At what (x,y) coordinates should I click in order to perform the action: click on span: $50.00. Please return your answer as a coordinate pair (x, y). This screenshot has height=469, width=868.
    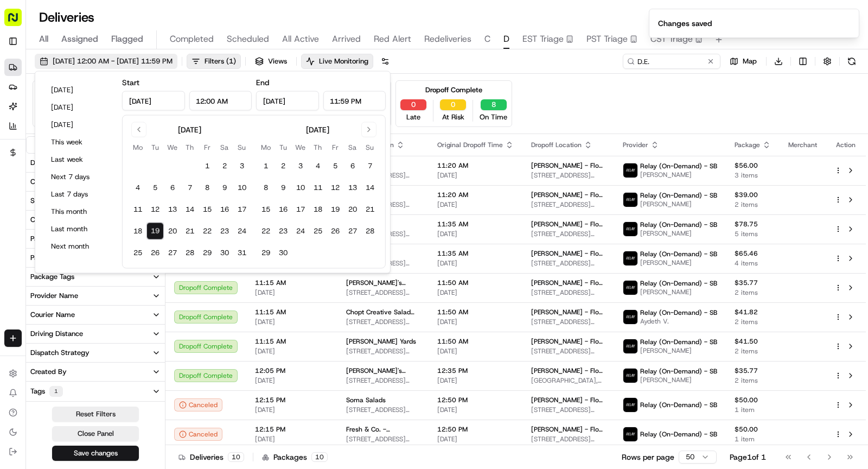
    Looking at the image, I should click on (753, 430).